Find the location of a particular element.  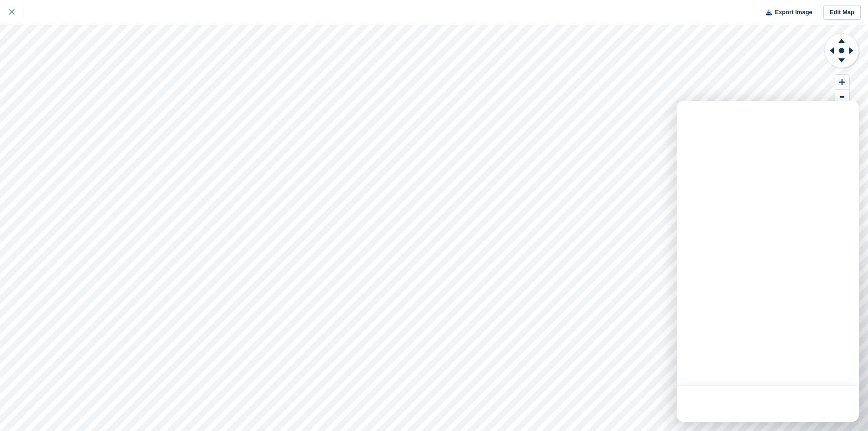

a: Edit Map is located at coordinates (842, 12).